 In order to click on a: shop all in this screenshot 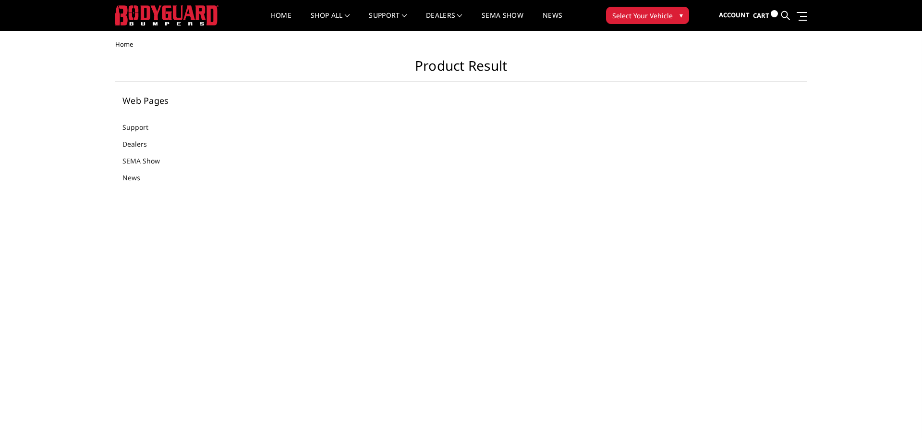, I will do `click(330, 21)`.